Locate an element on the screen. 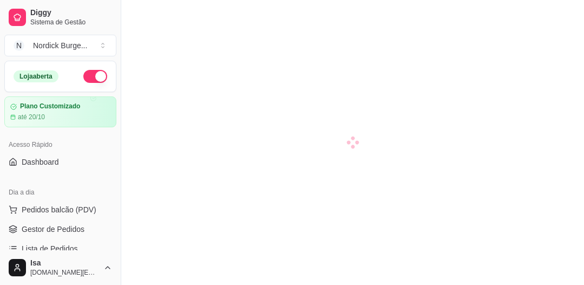  div: Dia a dia is located at coordinates (60, 192).